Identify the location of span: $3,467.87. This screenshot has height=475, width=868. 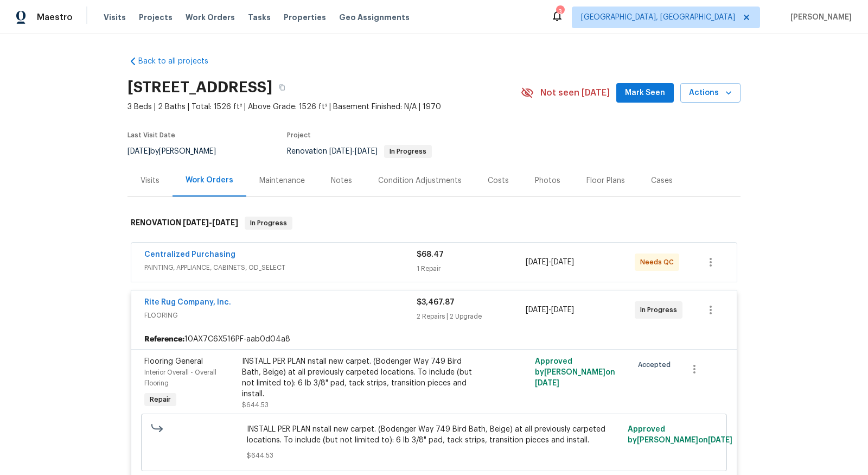
(436, 302).